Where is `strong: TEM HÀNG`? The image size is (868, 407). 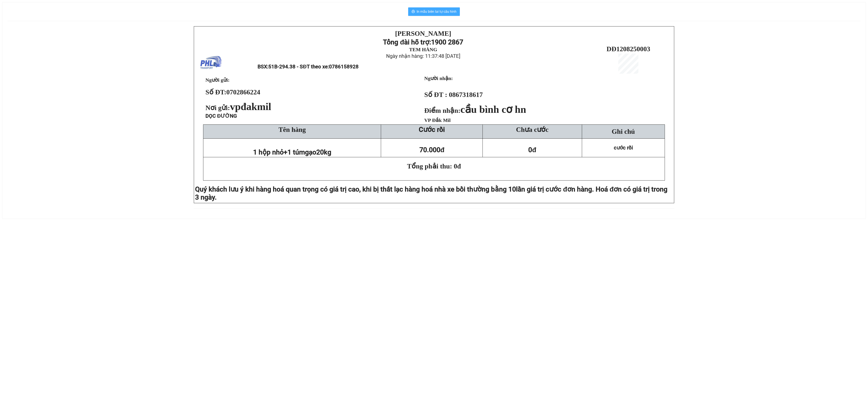
strong: TEM HÀNG is located at coordinates (423, 50).